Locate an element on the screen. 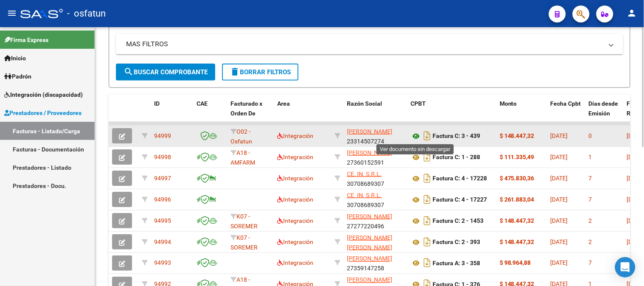  button: Borrar Filtros is located at coordinates (260, 72).